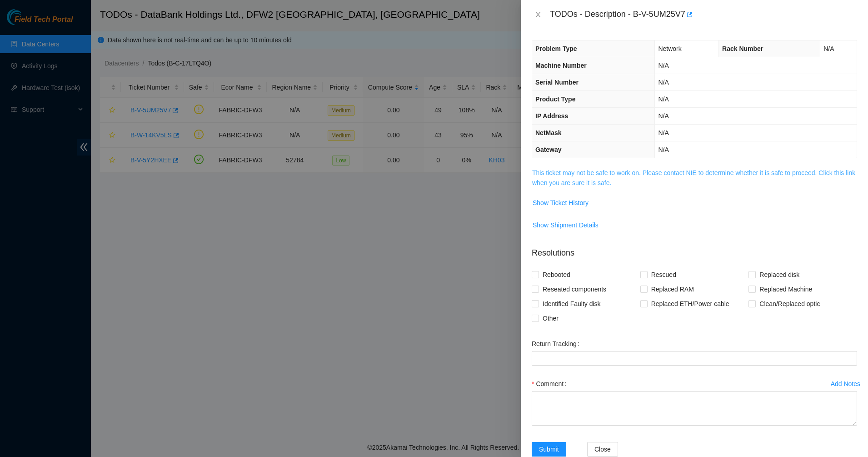 Image resolution: width=868 pixels, height=457 pixels. What do you see at coordinates (846, 384) in the screenshot?
I see `div: Add Notes` at bounding box center [846, 384].